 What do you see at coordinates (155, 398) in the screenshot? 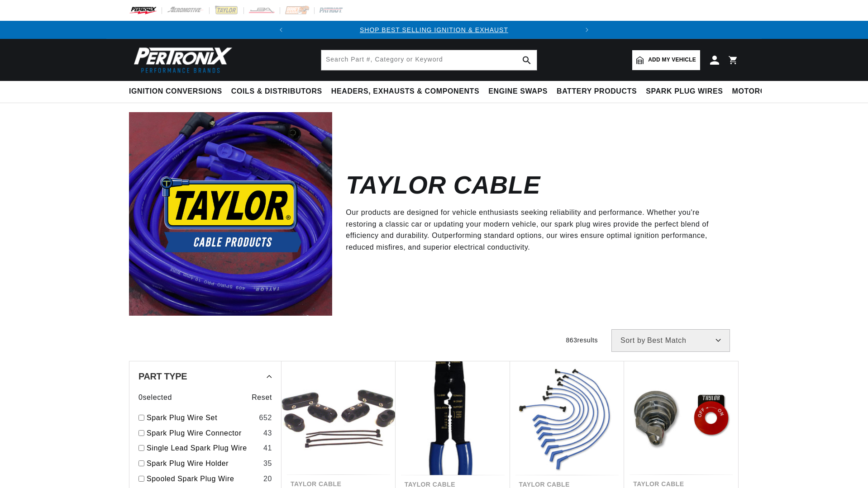
I see `span: 0 selected` at bounding box center [155, 398].